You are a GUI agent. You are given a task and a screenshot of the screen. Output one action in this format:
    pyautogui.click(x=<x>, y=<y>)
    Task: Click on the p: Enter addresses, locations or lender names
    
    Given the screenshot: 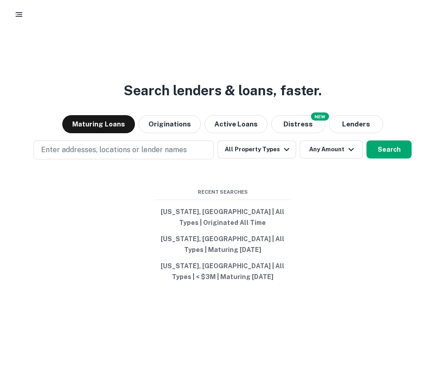 What is the action you would take?
    pyautogui.click(x=114, y=150)
    